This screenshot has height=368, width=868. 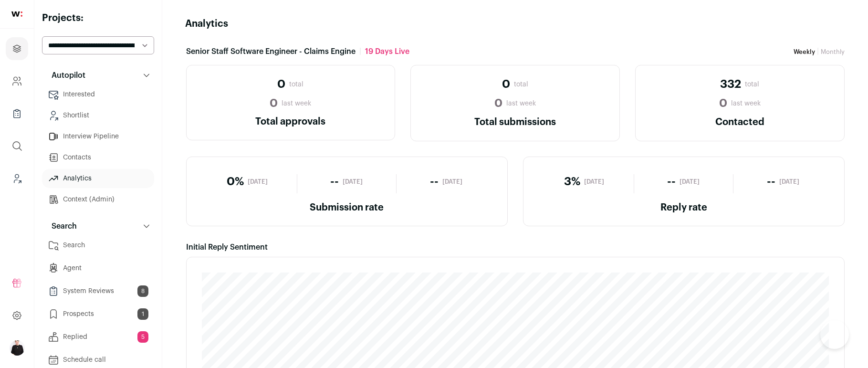 I want to click on img: wellfound-shorthand-0d5821cbd27db2630d0214b213865d53afaa358527fdda9d0ea32b1df1b89c2c.svg, so click(x=17, y=14).